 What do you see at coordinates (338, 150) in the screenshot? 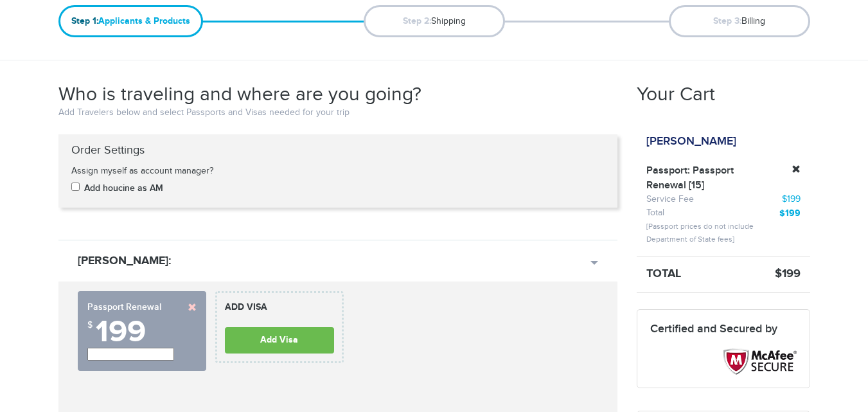
I see `h4: Order Settings` at bounding box center [338, 150].